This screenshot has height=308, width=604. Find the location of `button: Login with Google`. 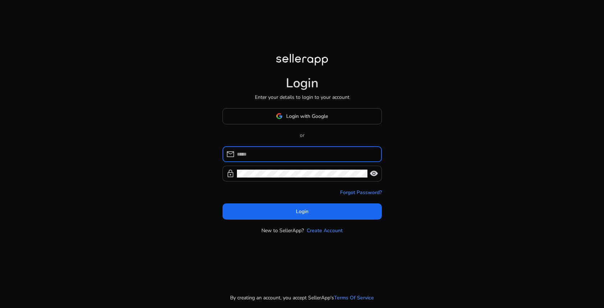

button: Login with Google is located at coordinates (302, 116).